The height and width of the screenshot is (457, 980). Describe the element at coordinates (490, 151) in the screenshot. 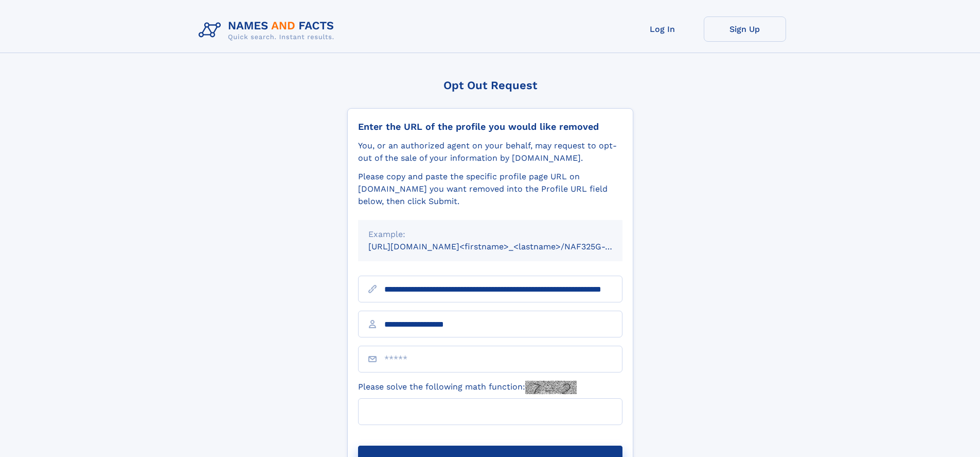

I see `div: You, or an authorized agent on your behalf, may request to opt-out of the sale of your informatio...` at that location.